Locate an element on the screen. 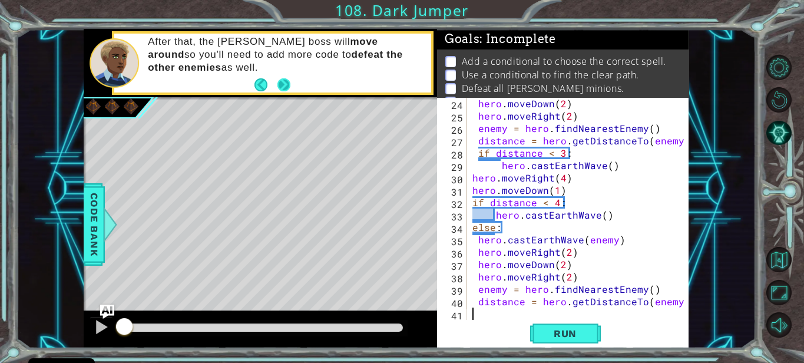  button: Back to Map is located at coordinates (779, 259).